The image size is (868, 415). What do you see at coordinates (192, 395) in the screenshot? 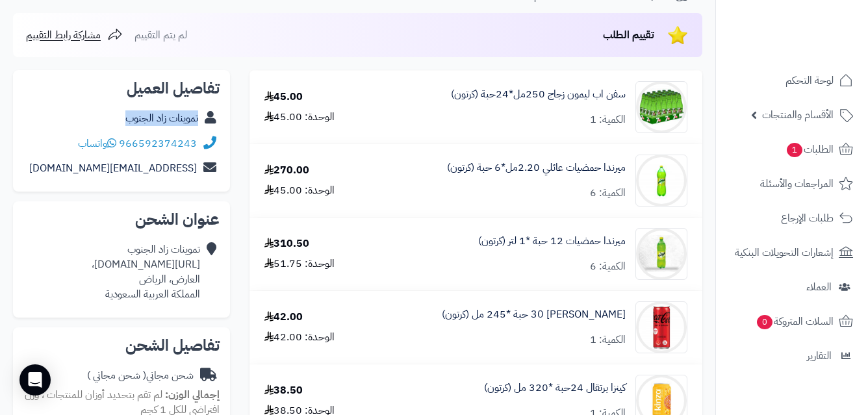
I see `strong: إجمالي الوزن:` at bounding box center [192, 395].